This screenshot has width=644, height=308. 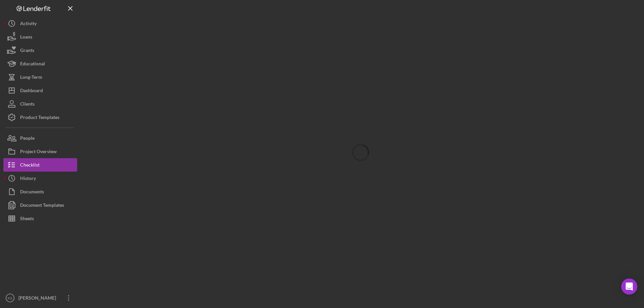 What do you see at coordinates (27, 219) in the screenshot?
I see `div: Sheets` at bounding box center [27, 219].